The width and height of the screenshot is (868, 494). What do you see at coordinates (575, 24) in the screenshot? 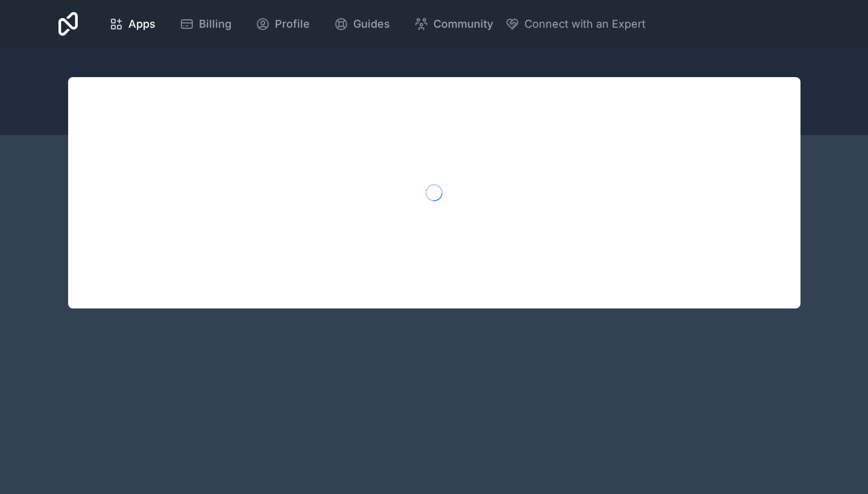
I see `button: Connect with an Expert` at bounding box center [575, 24].